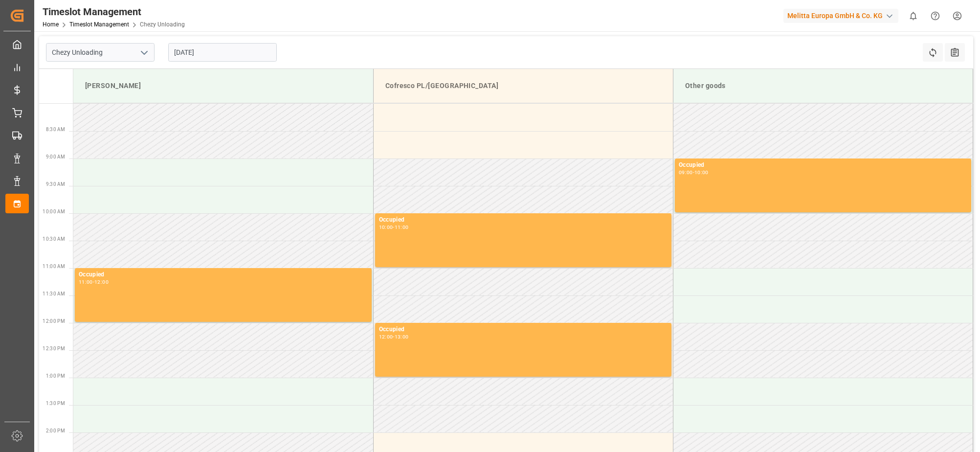 This screenshot has width=980, height=452. What do you see at coordinates (56, 403) in the screenshot?
I see `span: 1:30 PM` at bounding box center [56, 403].